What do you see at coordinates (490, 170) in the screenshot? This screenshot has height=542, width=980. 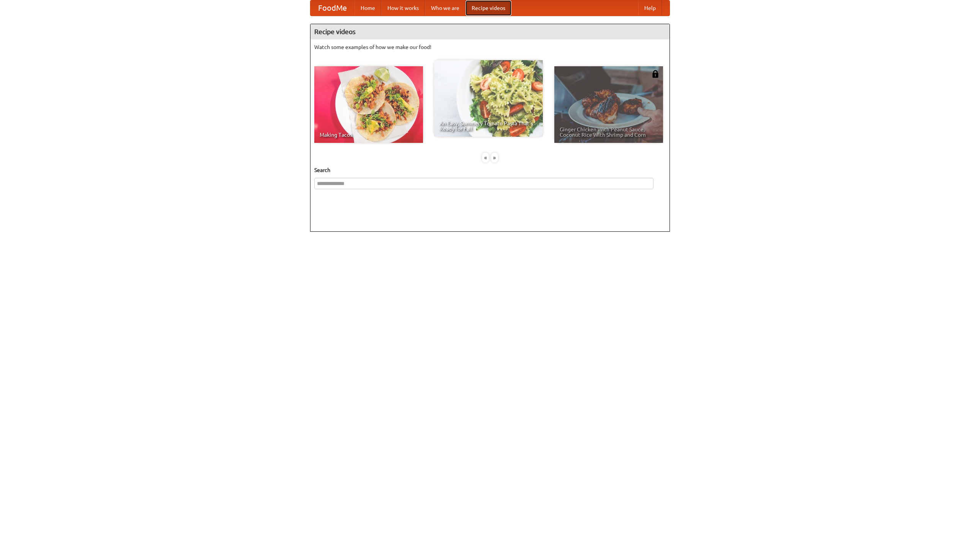 I see `h5: Search` at bounding box center [490, 170].